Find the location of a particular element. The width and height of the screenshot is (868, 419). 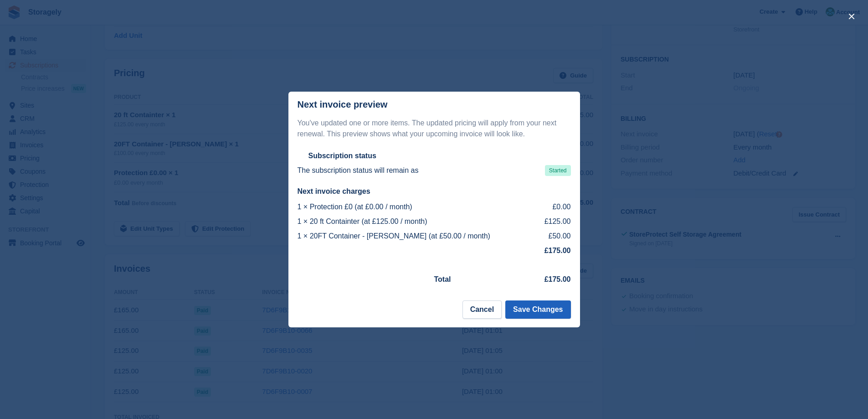

strong: Total is located at coordinates (443, 279).